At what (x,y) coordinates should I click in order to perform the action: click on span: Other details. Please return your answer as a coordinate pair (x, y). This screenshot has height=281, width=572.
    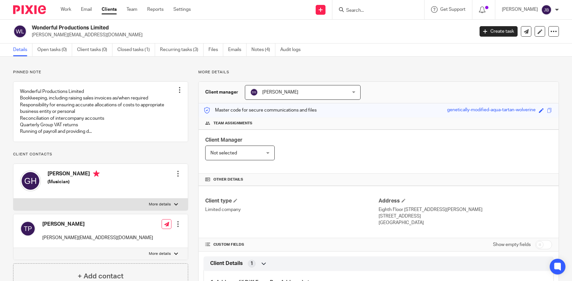
    Looking at the image, I should click on (228, 180).